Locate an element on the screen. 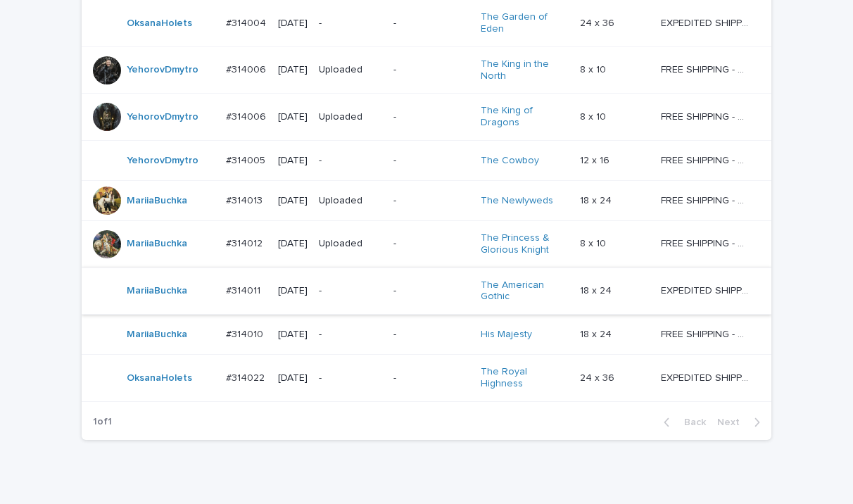 The image size is (853, 504). a: The Garden of Eden is located at coordinates (524, 24).